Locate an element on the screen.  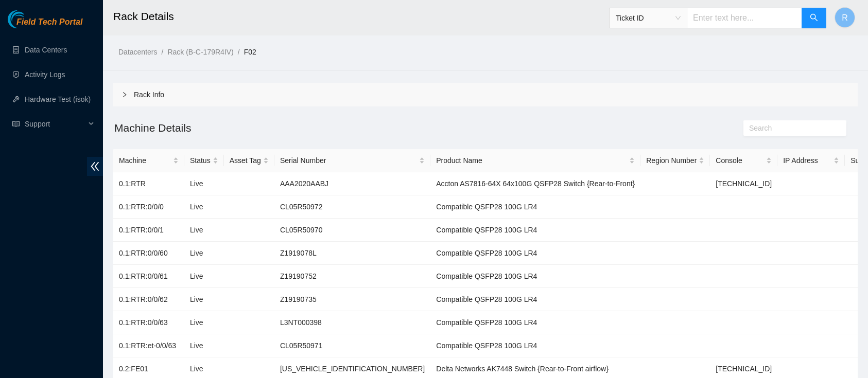
td: 0.1:RTR:et-0/0/63 is located at coordinates (149, 346).